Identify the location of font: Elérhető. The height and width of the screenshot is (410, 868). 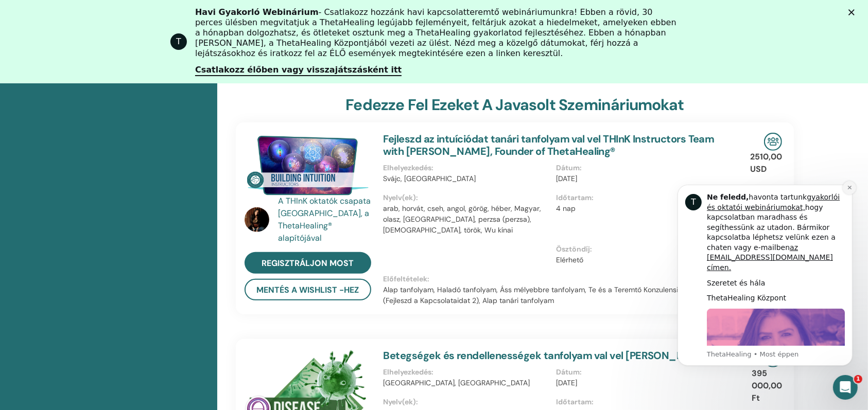
(570, 260).